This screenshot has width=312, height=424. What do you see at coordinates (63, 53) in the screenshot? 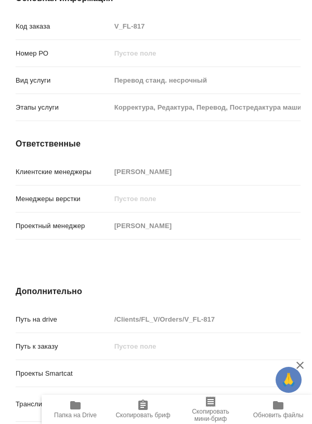
I see `p: Номер РО` at bounding box center [63, 53].